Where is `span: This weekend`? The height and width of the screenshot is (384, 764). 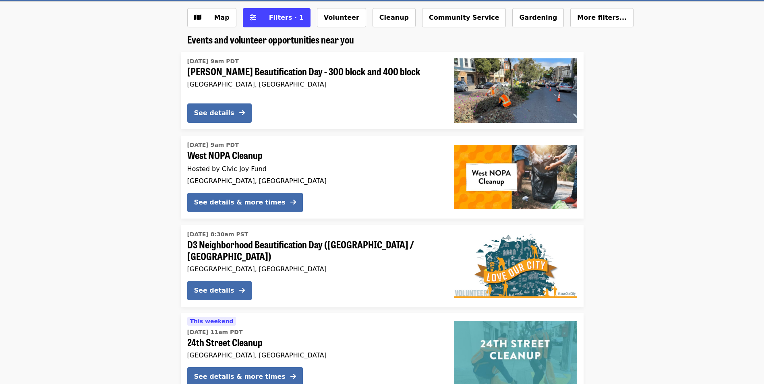
span: This weekend is located at coordinates (212, 321).